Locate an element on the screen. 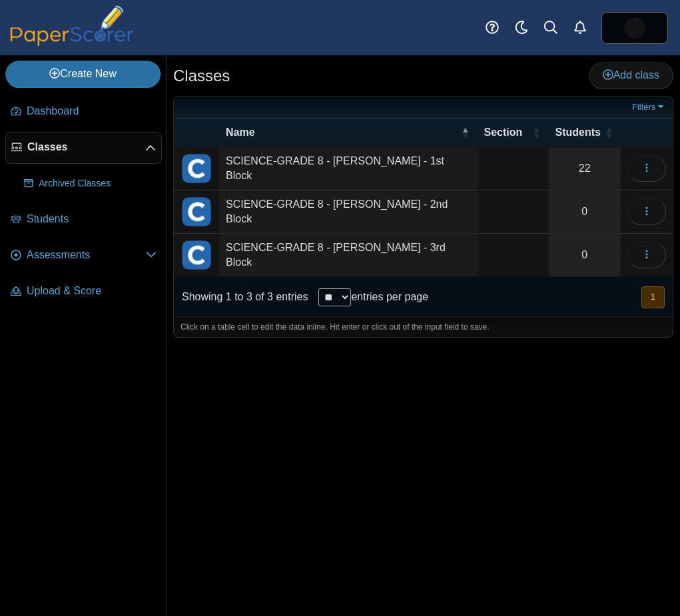 The width and height of the screenshot is (680, 616). span: Assessments is located at coordinates (86, 255).